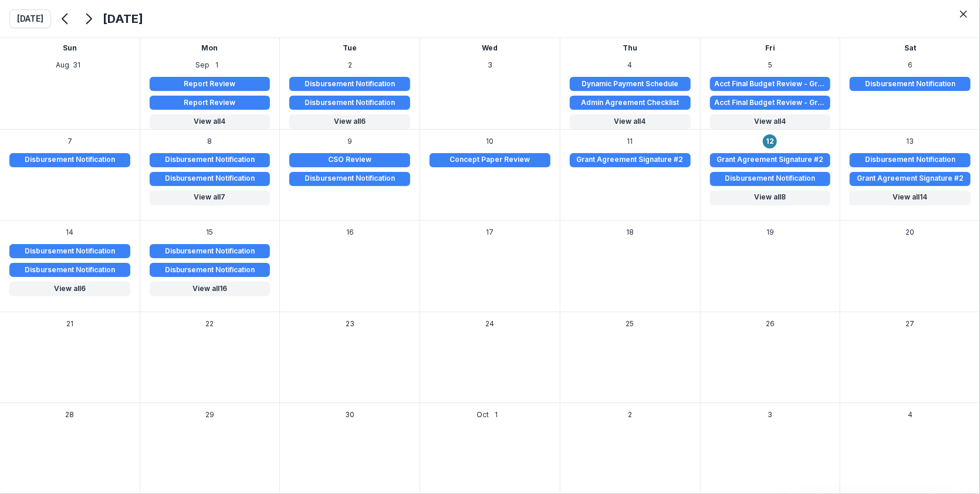 The width and height of the screenshot is (980, 494). I want to click on p: 12, so click(770, 141).